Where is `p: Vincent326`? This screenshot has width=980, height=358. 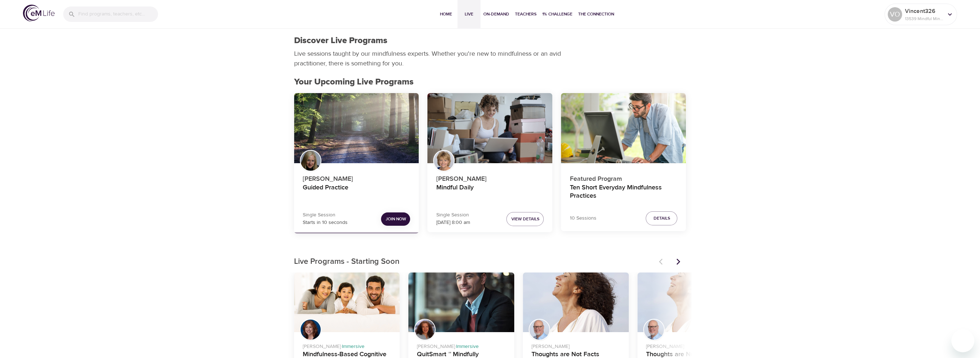 p: Vincent326 is located at coordinates (924, 11).